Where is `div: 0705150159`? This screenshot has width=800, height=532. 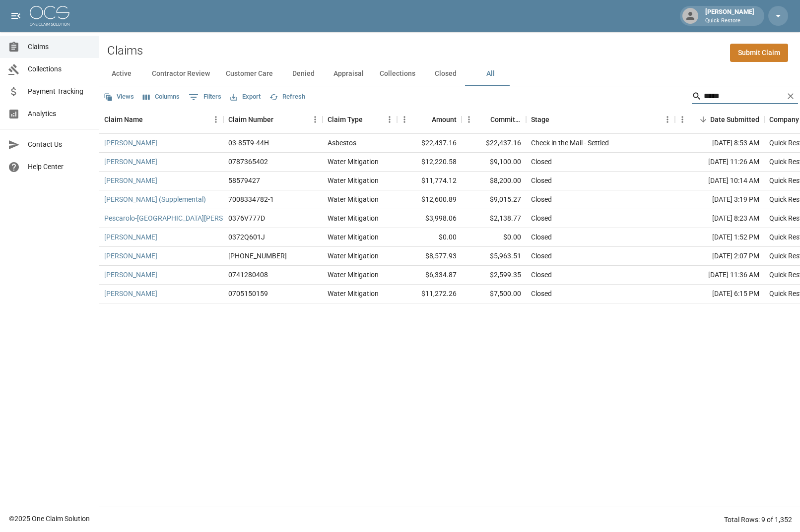 div: 0705150159 is located at coordinates (248, 293).